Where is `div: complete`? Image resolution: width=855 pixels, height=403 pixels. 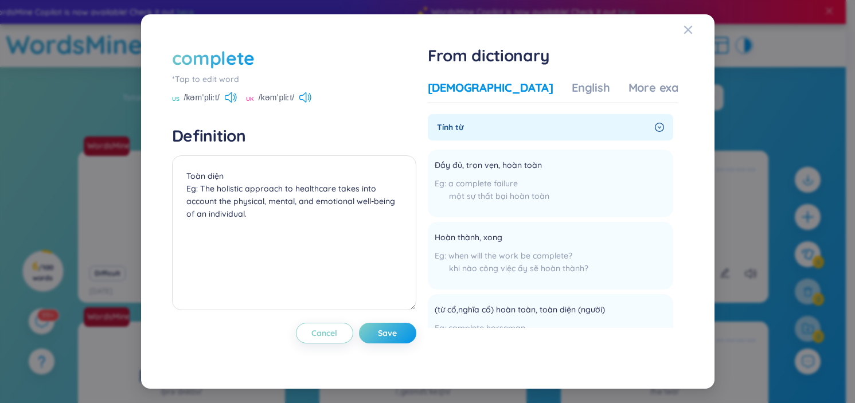
div: complete is located at coordinates (213, 58).